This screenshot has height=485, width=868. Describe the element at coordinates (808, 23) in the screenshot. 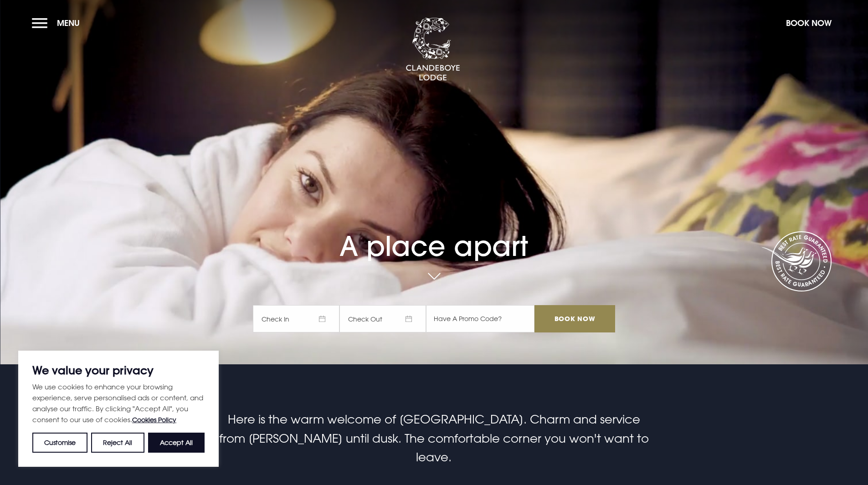

I see `button: Book Now` at that location.